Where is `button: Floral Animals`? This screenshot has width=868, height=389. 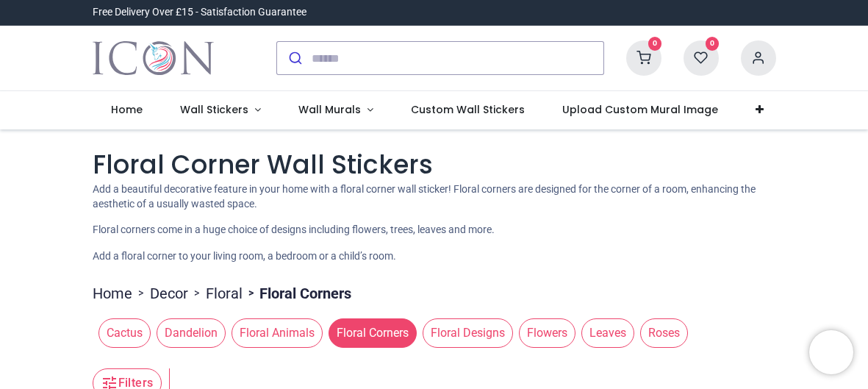 button: Floral Animals is located at coordinates (275, 333).